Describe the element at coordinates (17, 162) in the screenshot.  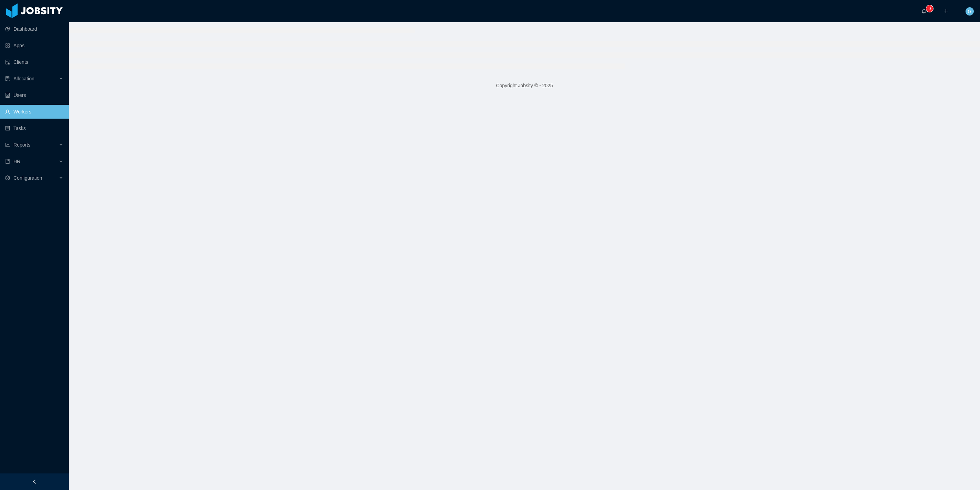
I see `span: HR` at that location.